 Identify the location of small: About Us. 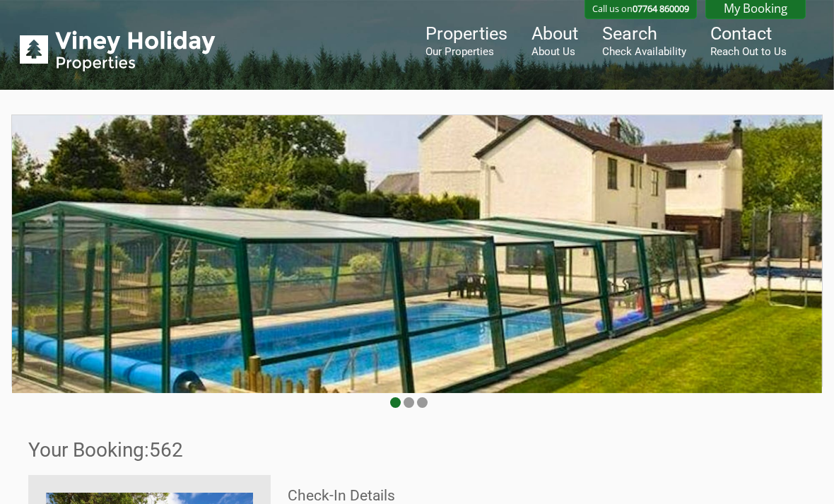
(555, 51).